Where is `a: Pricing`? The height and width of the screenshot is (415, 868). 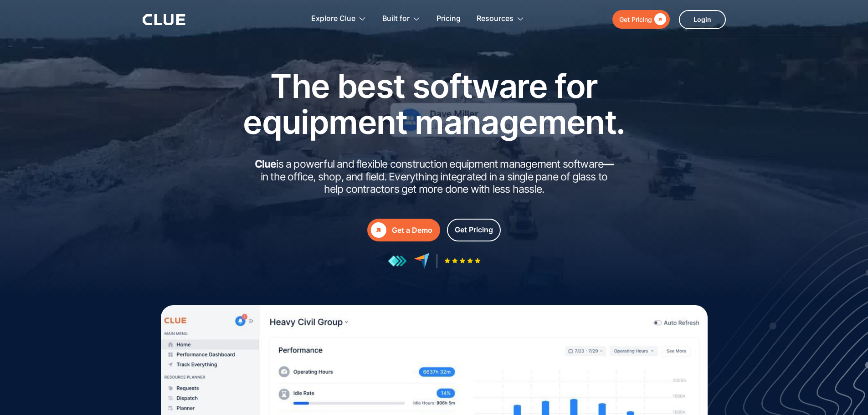
a: Pricing is located at coordinates (448, 19).